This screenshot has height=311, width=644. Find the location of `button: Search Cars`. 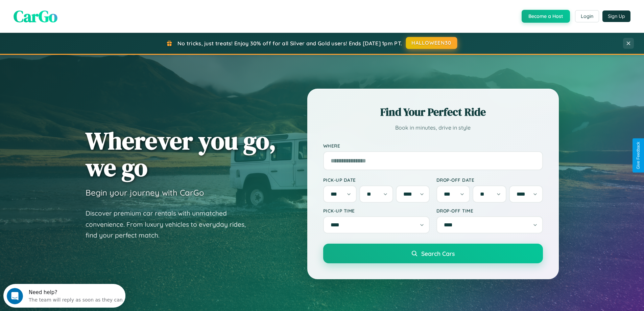

button: Search Cars is located at coordinates (433, 253).